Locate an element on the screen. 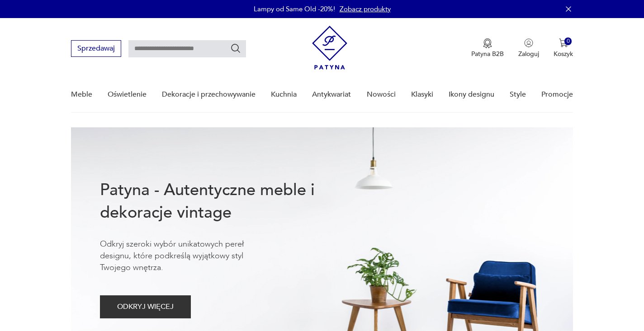 Image resolution: width=644 pixels, height=331 pixels. button: 0Koszyk is located at coordinates (563, 48).